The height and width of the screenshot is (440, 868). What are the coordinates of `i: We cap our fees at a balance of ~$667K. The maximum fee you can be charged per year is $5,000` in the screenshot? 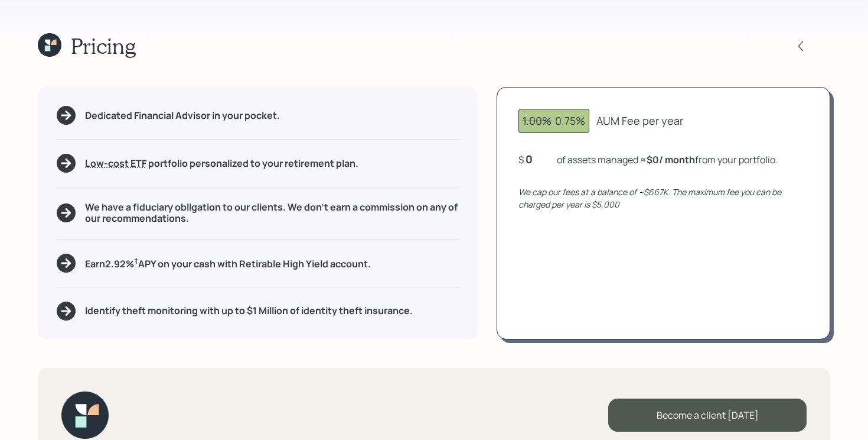 It's located at (650, 198).